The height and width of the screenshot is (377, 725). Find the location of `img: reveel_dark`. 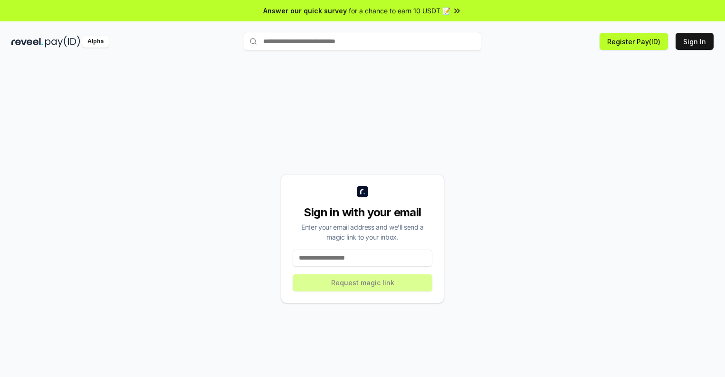

img: reveel_dark is located at coordinates (27, 41).